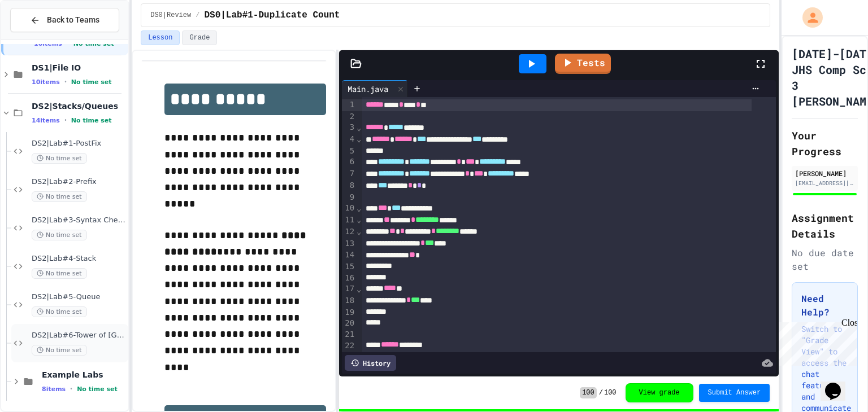 The height and width of the screenshot is (412, 868). What do you see at coordinates (78, 220) in the screenshot?
I see `span: DS2|Lab#3-Syntax Checker` at bounding box center [78, 220].